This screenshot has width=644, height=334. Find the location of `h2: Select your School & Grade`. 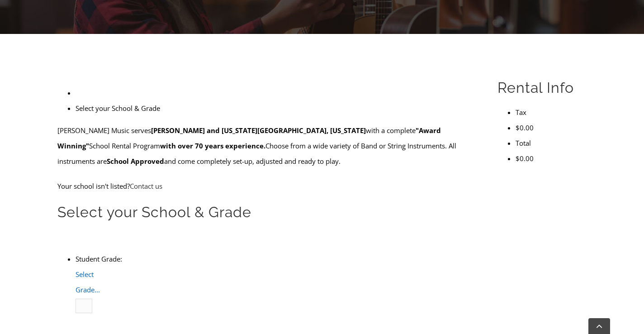

h2: Select your School & Grade is located at coordinates (267, 212).